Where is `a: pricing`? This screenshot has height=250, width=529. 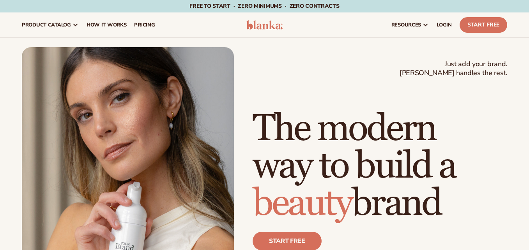
a: pricing is located at coordinates (144, 25).